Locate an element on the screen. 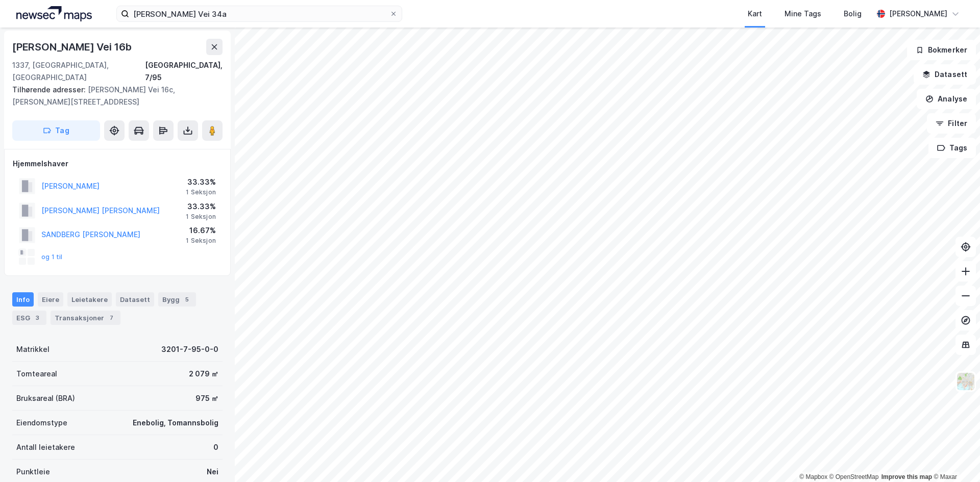  div: Datasett is located at coordinates (135, 300).